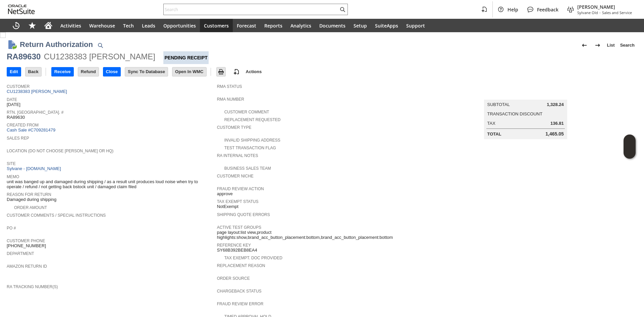 The image size is (644, 317). I want to click on a: RA Internal Notes, so click(238, 155).